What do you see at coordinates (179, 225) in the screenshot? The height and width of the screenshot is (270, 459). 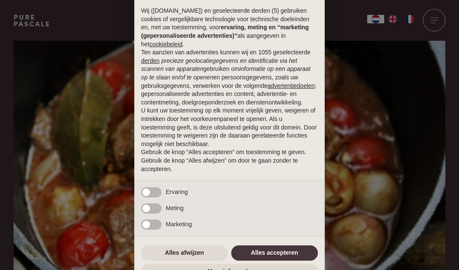 I see `span: Marketing` at bounding box center [179, 225].